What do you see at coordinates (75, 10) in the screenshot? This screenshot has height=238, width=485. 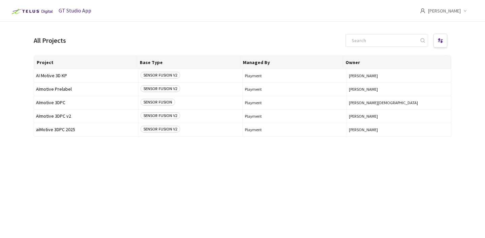 I see `span: GT Studio App` at bounding box center [75, 10].